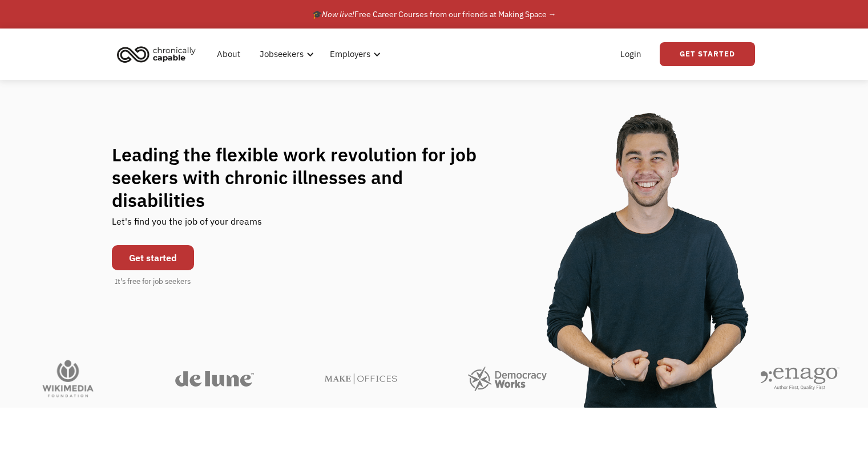  I want to click on a: About, so click(228, 54).